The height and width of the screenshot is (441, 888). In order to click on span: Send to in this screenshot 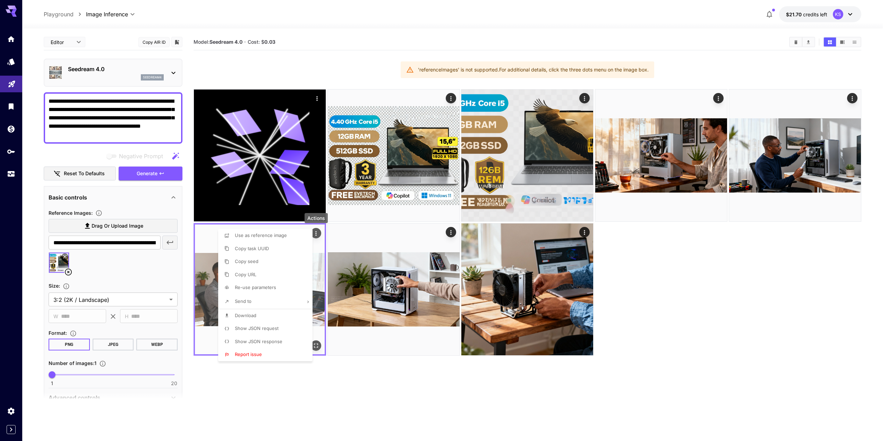, I will do `click(243, 301)`.